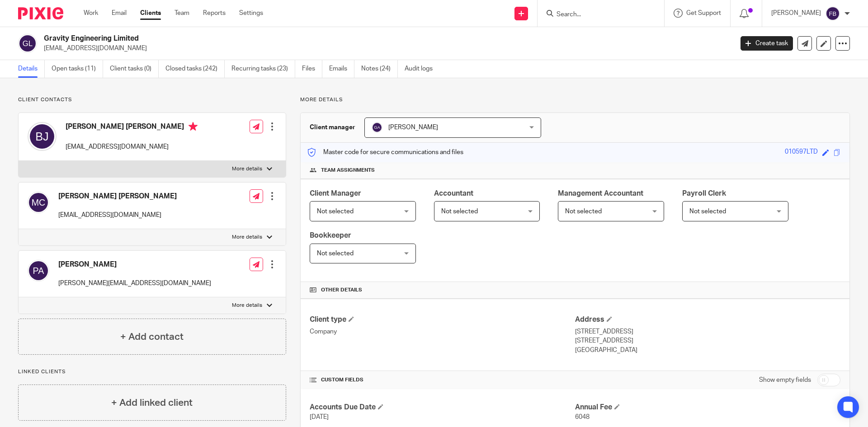  Describe the element at coordinates (317, 38) in the screenshot. I see `h2: Gravity Engineering Limited` at that location.